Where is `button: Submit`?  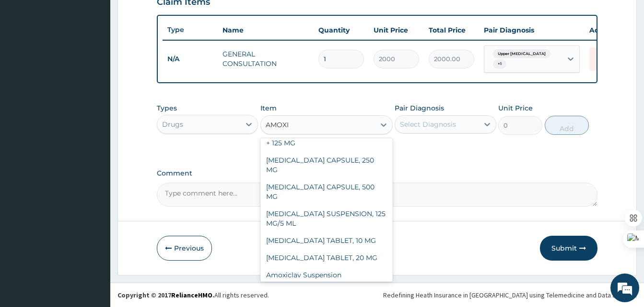
button: Submit is located at coordinates (568, 249).